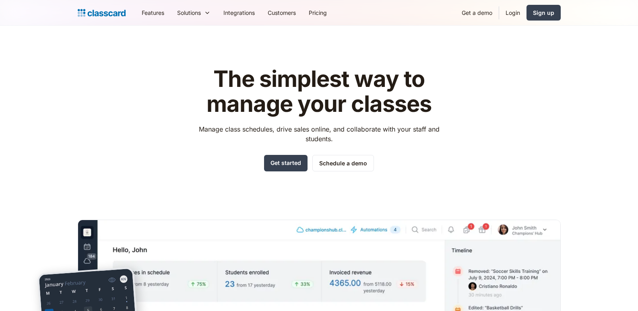 Image resolution: width=638 pixels, height=311 pixels. Describe the element at coordinates (153, 12) in the screenshot. I see `a: Features` at that location.